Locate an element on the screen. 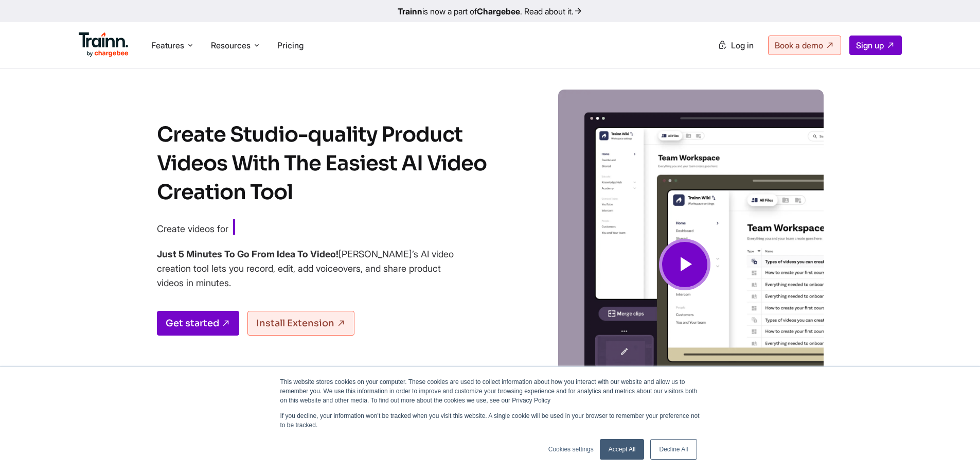 This screenshot has width=980, height=473. a: Decline All is located at coordinates (673, 449).